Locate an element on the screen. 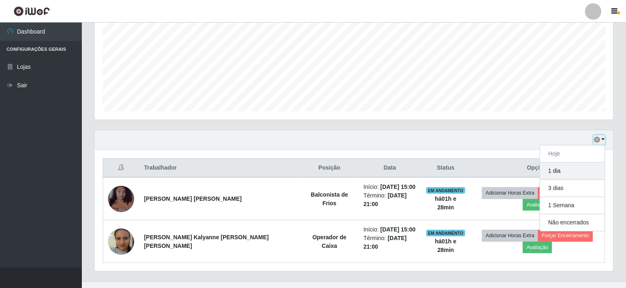  th: Data is located at coordinates (390, 168).